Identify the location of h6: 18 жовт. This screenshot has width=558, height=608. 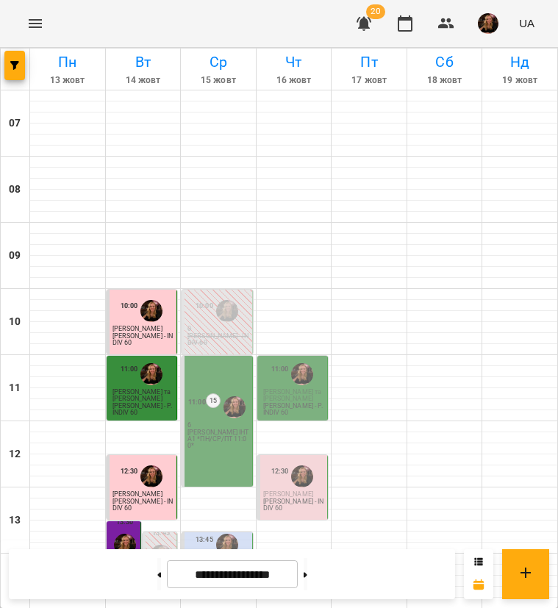
(445, 80).